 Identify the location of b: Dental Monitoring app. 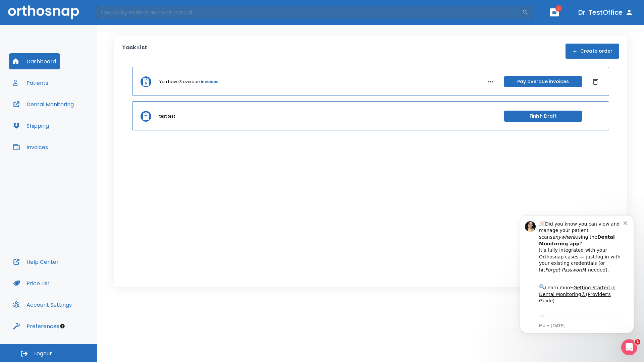
(67, 34).